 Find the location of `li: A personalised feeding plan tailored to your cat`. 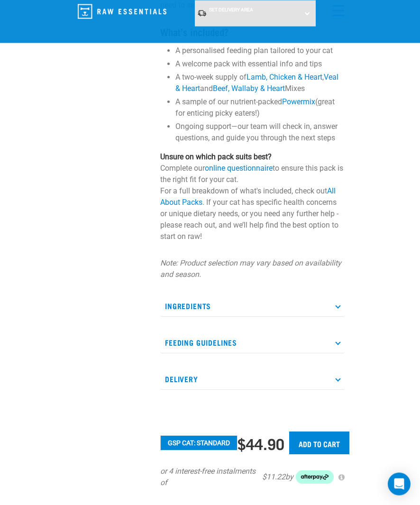

li: A personalised feeding plan tailored to your cat is located at coordinates (260, 51).